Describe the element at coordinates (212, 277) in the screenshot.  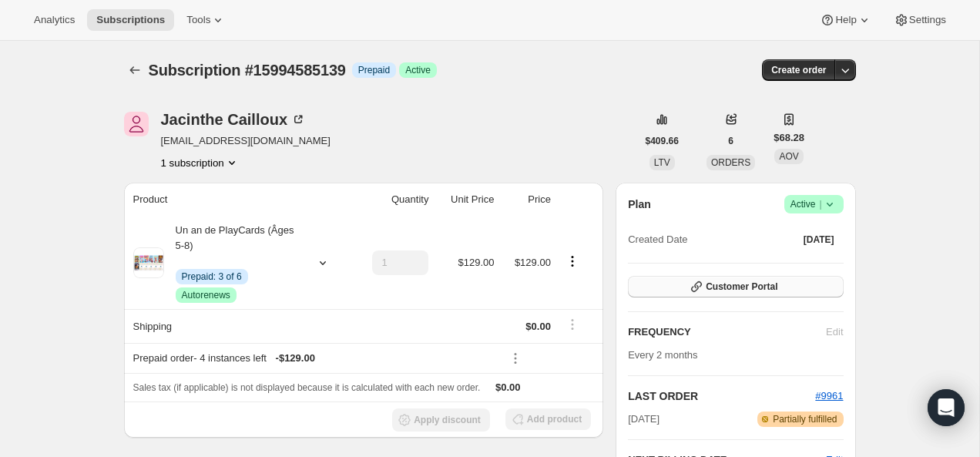
I see `span: Prepaid: 3 of 6` at that location.